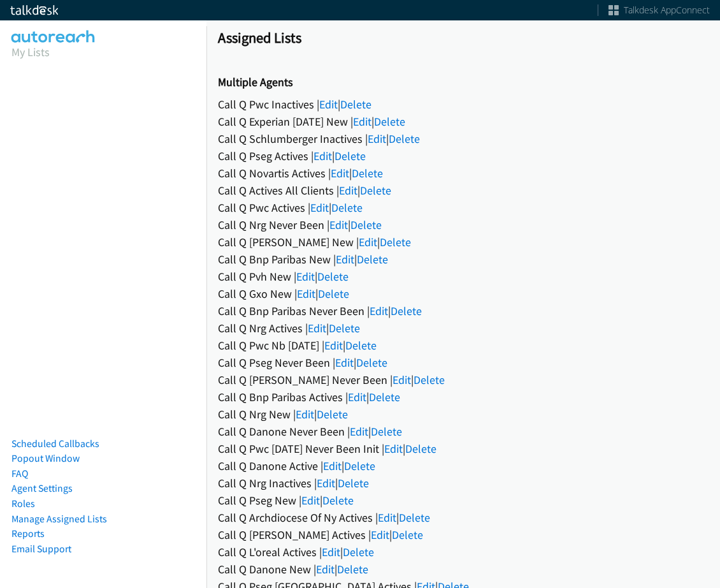 The image size is (720, 588). Describe the element at coordinates (464, 551) in the screenshot. I see `div: Call Q L'oreal Actives | |` at that location.